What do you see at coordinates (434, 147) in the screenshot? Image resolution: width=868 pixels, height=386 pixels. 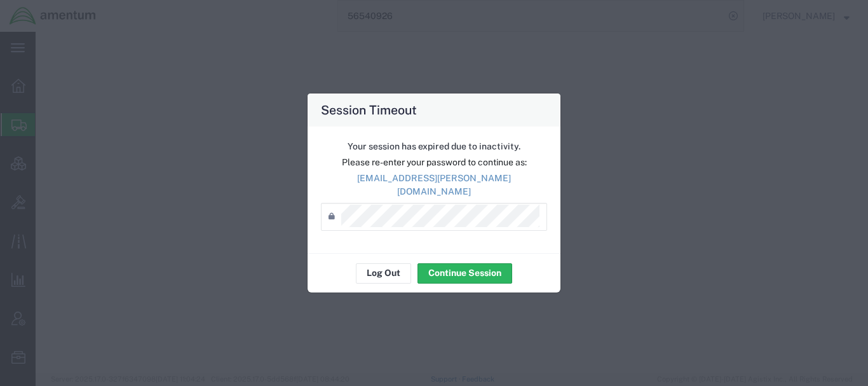 I see `p: Your session has expired due to inactivity.` at bounding box center [434, 147].